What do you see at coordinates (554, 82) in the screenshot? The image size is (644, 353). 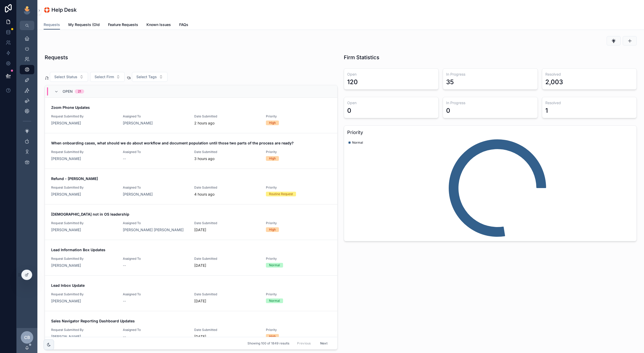 I see `div: 2,003` at bounding box center [554, 82].